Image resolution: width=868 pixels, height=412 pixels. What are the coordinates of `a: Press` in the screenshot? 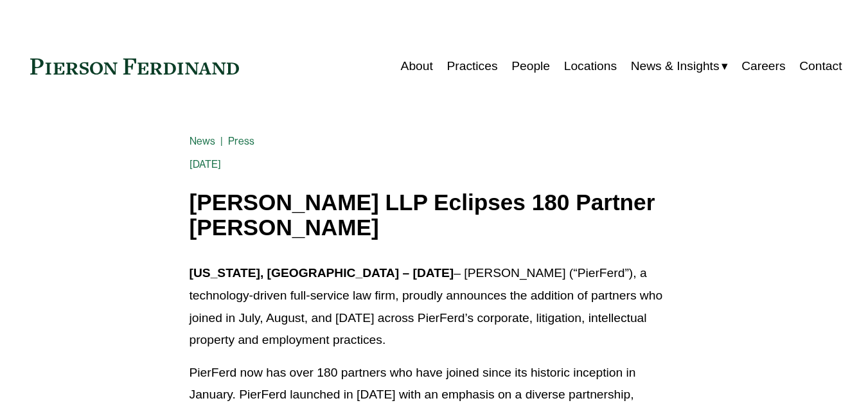 It's located at (241, 141).